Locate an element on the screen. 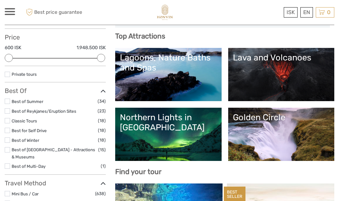 Image resolution: width=339 pixels, height=201 pixels. span: Best price guarantee is located at coordinates (56, 12).